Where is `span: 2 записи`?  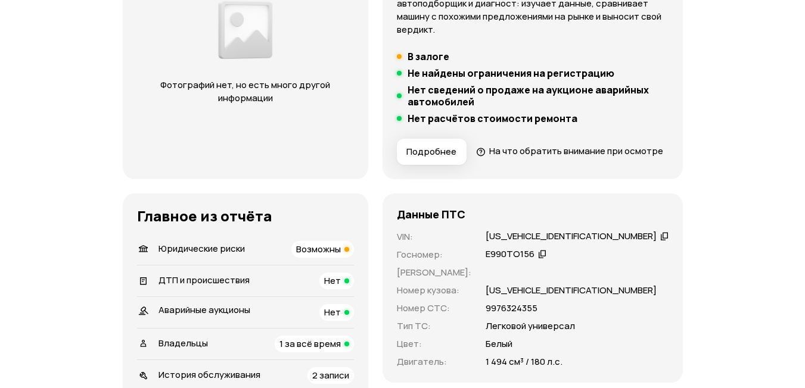
span: 2 записи is located at coordinates (331, 375).